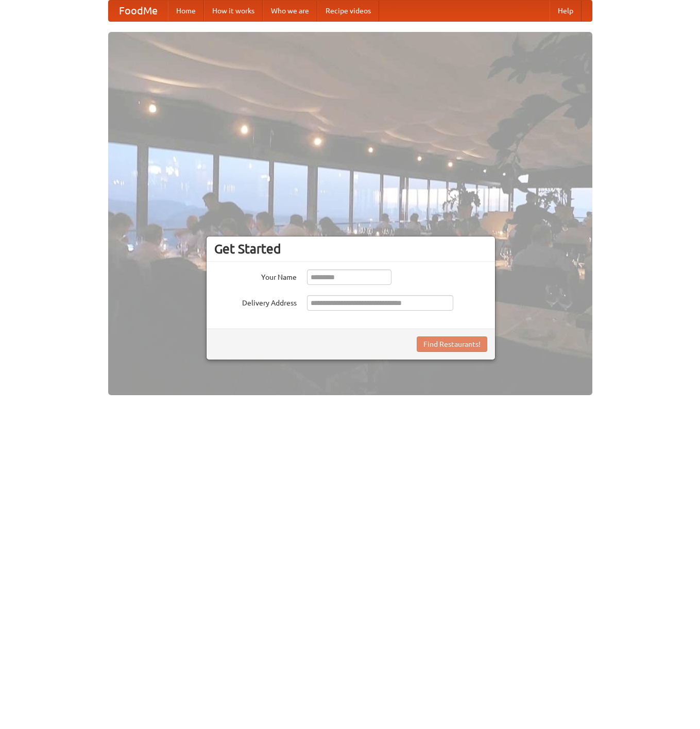 Image resolution: width=700 pixels, height=729 pixels. Describe the element at coordinates (186, 11) in the screenshot. I see `a: Home` at that location.